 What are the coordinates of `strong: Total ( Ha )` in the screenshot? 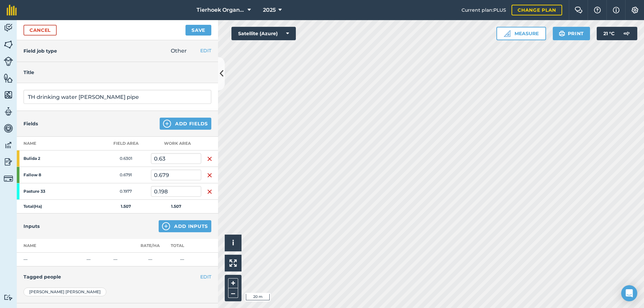 It's located at (32, 206).